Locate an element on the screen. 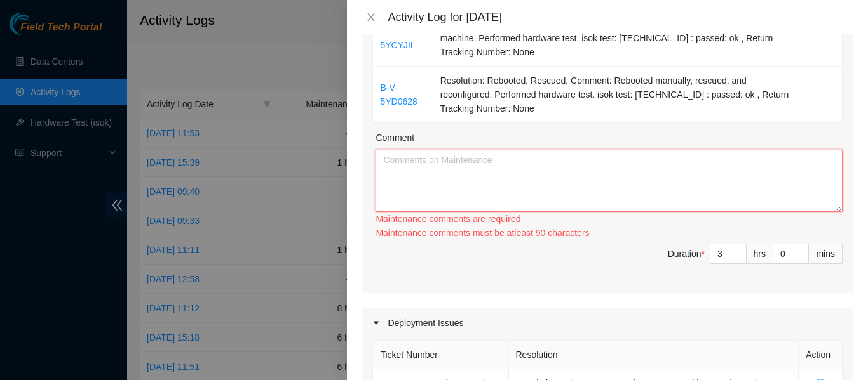  div: Duration is located at coordinates (686, 254).